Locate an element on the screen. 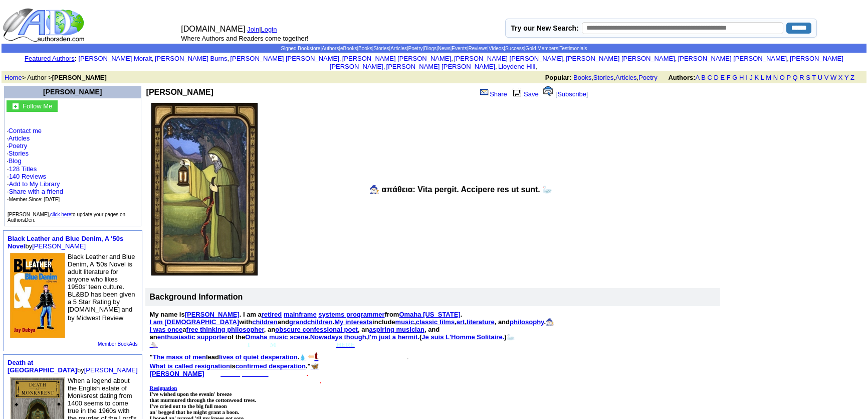  a: Home is located at coordinates (13, 77).